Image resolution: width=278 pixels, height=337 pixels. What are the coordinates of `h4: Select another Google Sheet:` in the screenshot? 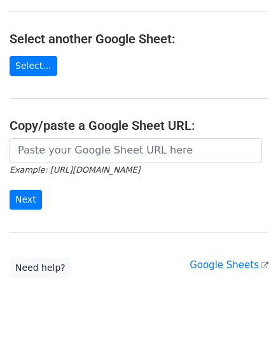 It's located at (139, 39).